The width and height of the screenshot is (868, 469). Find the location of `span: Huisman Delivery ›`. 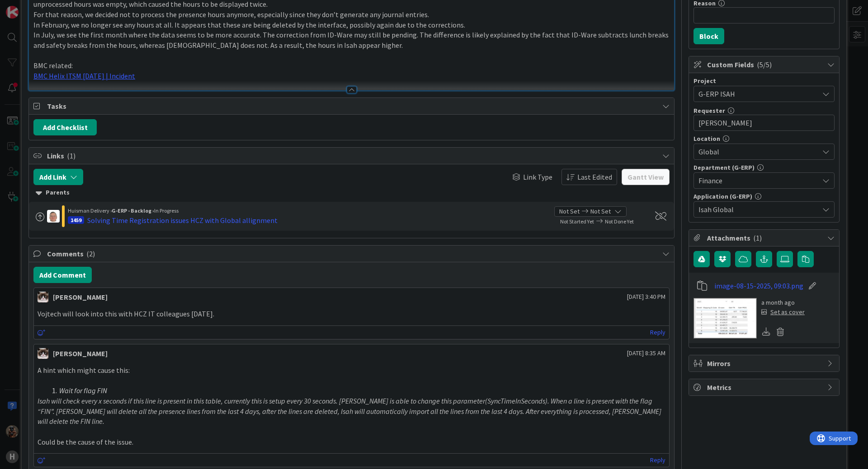

span: Huisman Delivery › is located at coordinates (89, 210).